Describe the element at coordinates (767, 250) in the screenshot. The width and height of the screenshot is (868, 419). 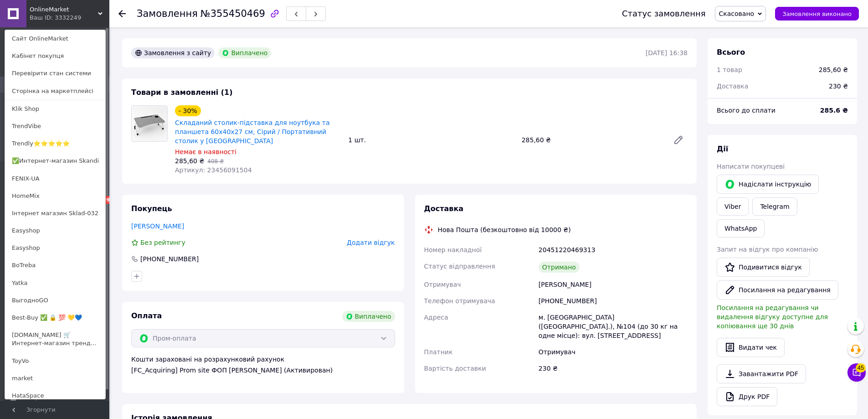
I see `span: Запит на відгук про компанію` at that location.